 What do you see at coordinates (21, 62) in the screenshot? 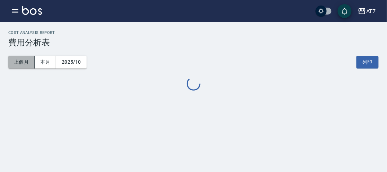
I see `button: 上個月` at bounding box center [21, 62].